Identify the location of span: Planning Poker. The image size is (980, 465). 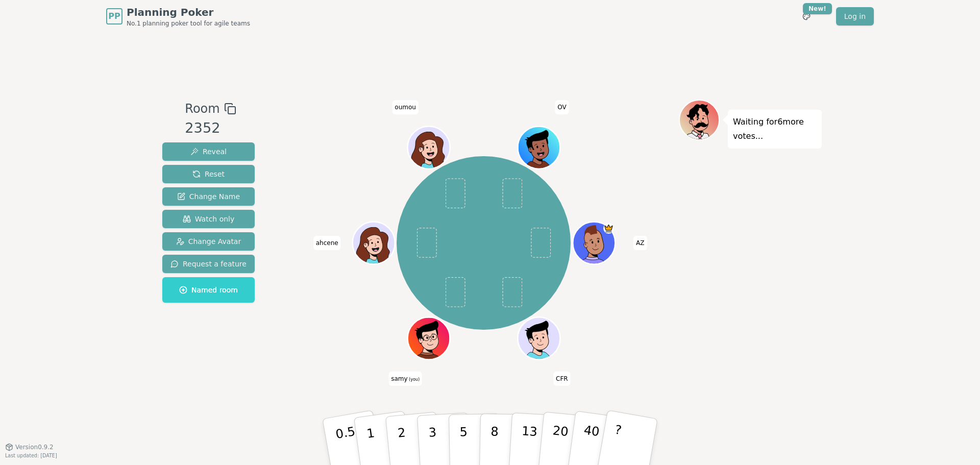
(188, 12).